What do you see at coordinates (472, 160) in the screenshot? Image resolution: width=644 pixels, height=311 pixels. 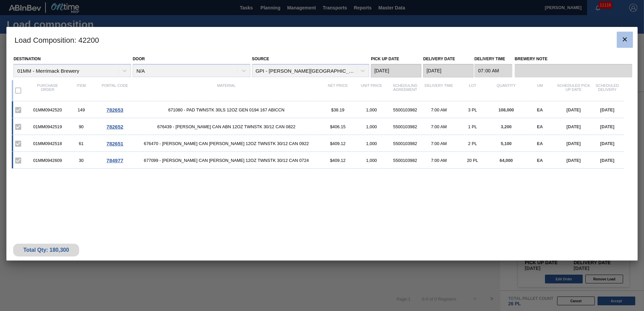 I see `div: 20 PL` at bounding box center [472, 160].